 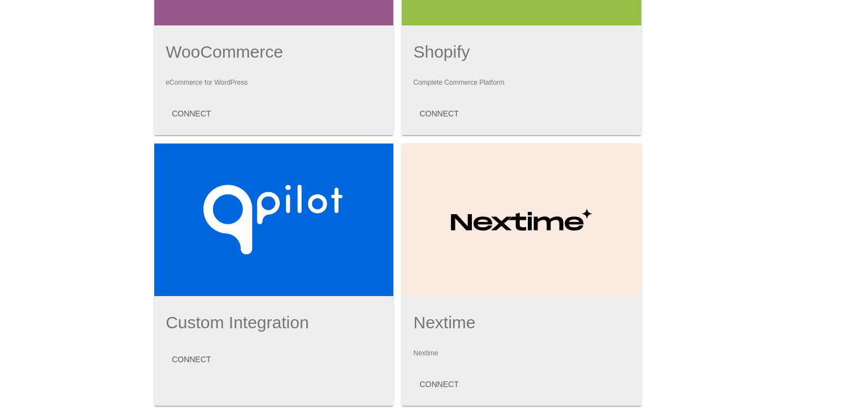 What do you see at coordinates (273, 52) in the screenshot?
I see `h1: WooCommerce` at bounding box center [273, 52].